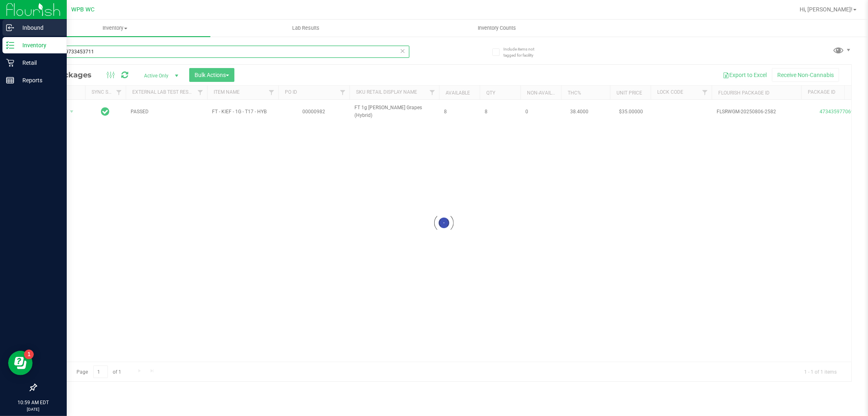 Image resolution: width=868 pixels, height=416 pixels. Describe the element at coordinates (34, 402) in the screenshot. I see `p: 10:59 AM EDT` at that location.